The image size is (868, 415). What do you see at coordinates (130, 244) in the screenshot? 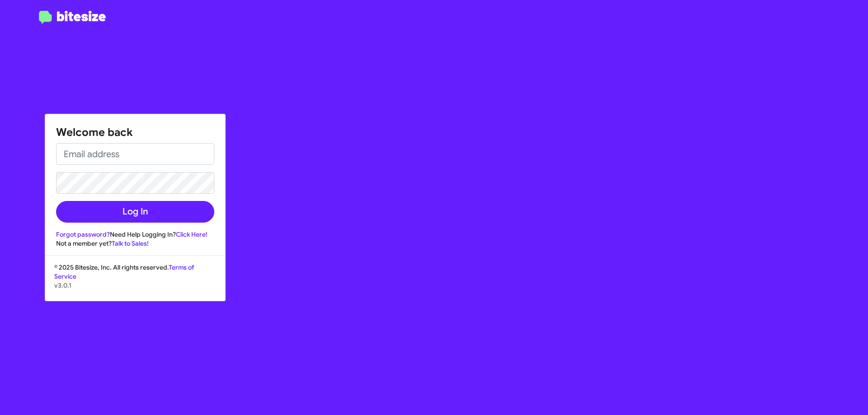
I see `a: Talk to Sales!` at bounding box center [130, 244].